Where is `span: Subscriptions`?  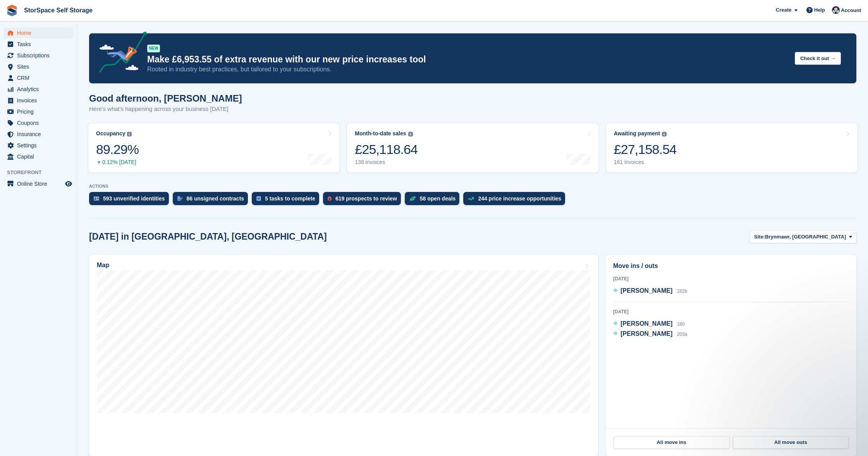 span: Subscriptions is located at coordinates (40, 55).